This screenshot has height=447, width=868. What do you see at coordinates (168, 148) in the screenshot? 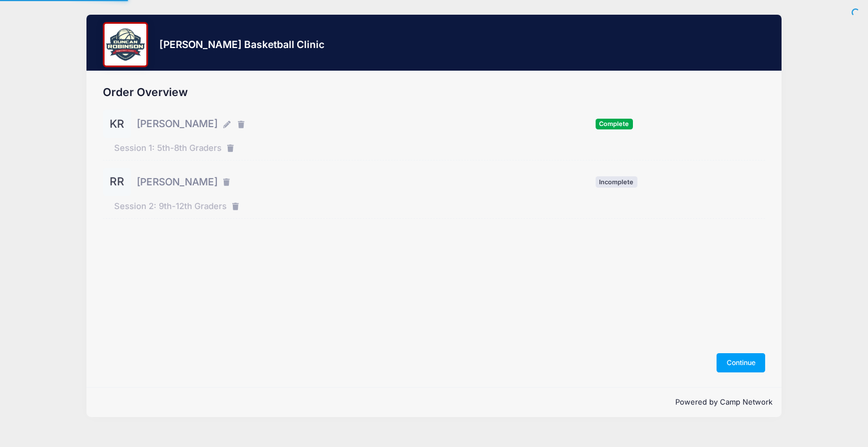
I see `span: Session 1: 5th-8th Graders` at bounding box center [168, 148].